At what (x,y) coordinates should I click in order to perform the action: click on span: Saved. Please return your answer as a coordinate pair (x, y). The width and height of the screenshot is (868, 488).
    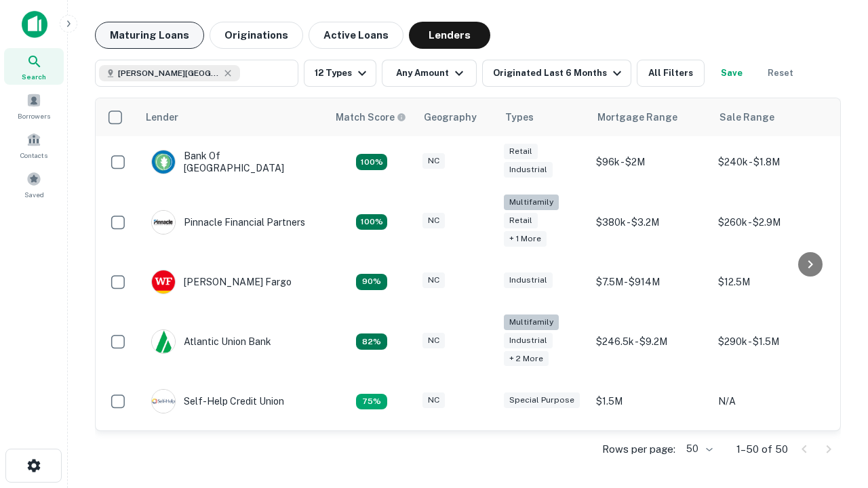
    Looking at the image, I should click on (34, 195).